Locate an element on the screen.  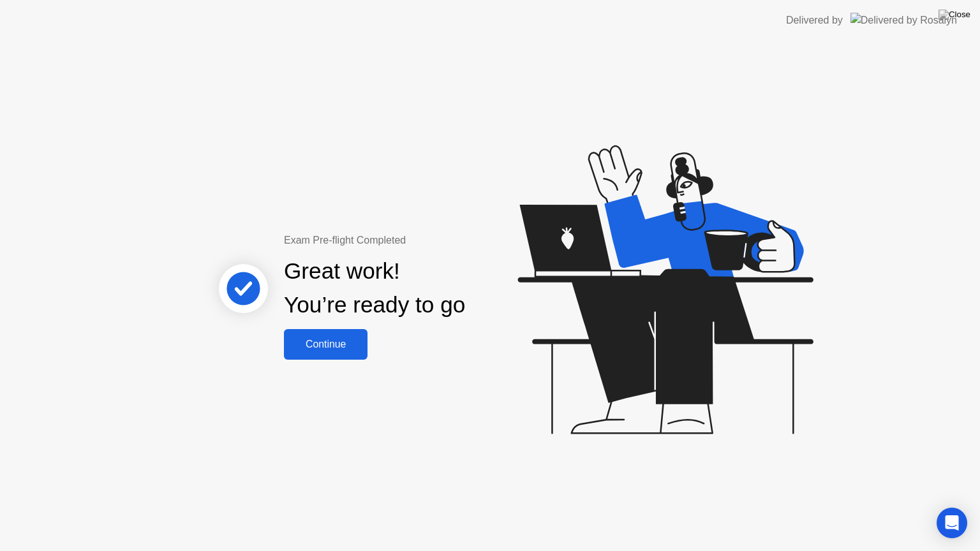
button: Continue is located at coordinates (325, 345).